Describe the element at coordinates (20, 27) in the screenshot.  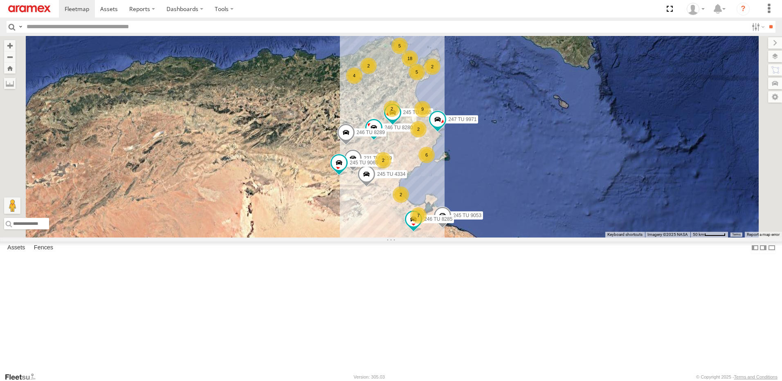
I see `label: Search Query` at that location.